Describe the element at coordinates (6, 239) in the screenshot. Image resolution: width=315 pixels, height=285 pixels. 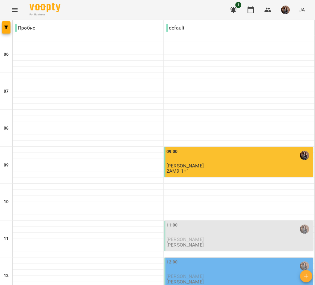
I see `h6: 11` at that location.